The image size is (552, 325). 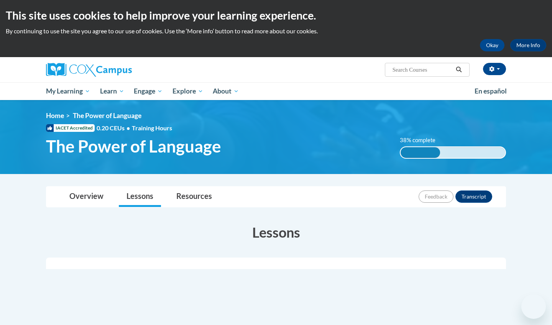 What do you see at coordinates (421, 153) in the screenshot?
I see `div: 38% complete` at bounding box center [421, 153].